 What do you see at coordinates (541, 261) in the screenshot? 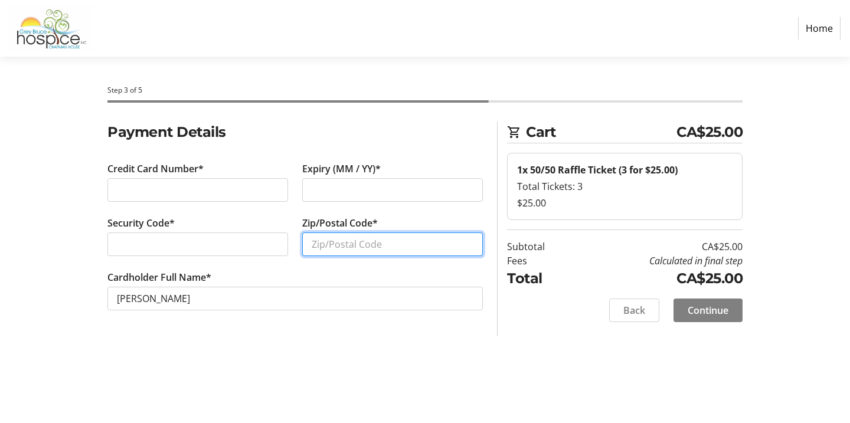
I see `td: Fees` at bounding box center [541, 261].